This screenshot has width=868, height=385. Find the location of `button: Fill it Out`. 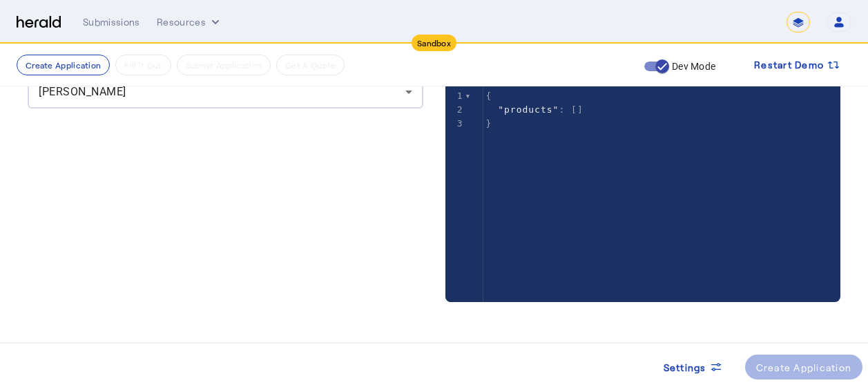

button: Fill it Out is located at coordinates (143, 65).